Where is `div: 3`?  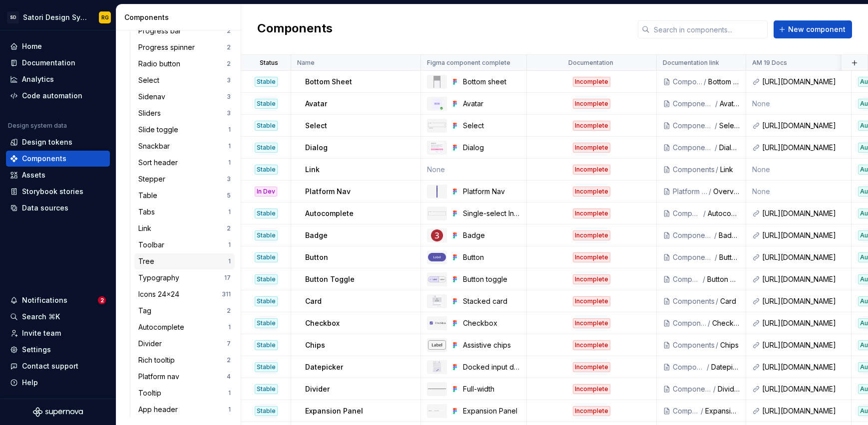
div: 3 is located at coordinates (229, 80).